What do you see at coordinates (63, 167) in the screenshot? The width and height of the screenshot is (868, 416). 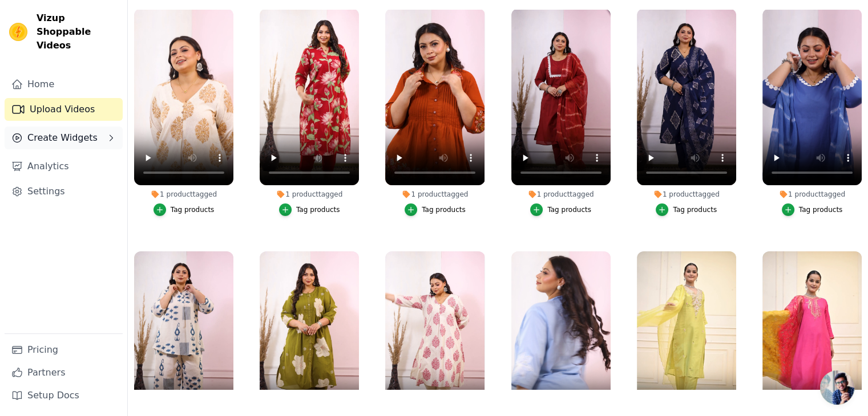 I see `a: Analytics` at bounding box center [63, 167].